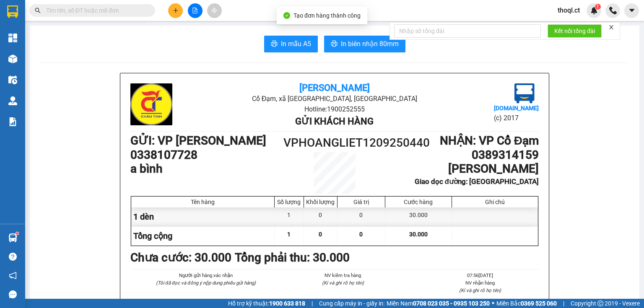 The height and width of the screenshot is (308, 644). Describe the element at coordinates (574, 31) in the screenshot. I see `button: Kết nối tổng đài` at that location.